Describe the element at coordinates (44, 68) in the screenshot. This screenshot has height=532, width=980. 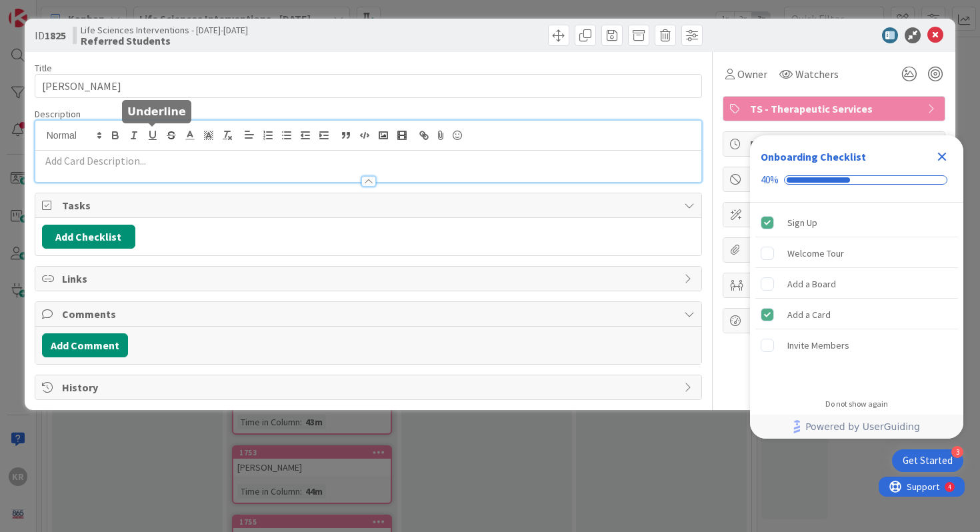
I see `label: Title` at that location.